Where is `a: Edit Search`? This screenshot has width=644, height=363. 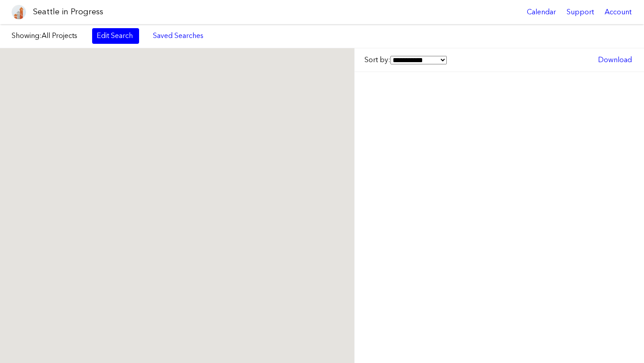
a: Edit Search is located at coordinates (115, 36).